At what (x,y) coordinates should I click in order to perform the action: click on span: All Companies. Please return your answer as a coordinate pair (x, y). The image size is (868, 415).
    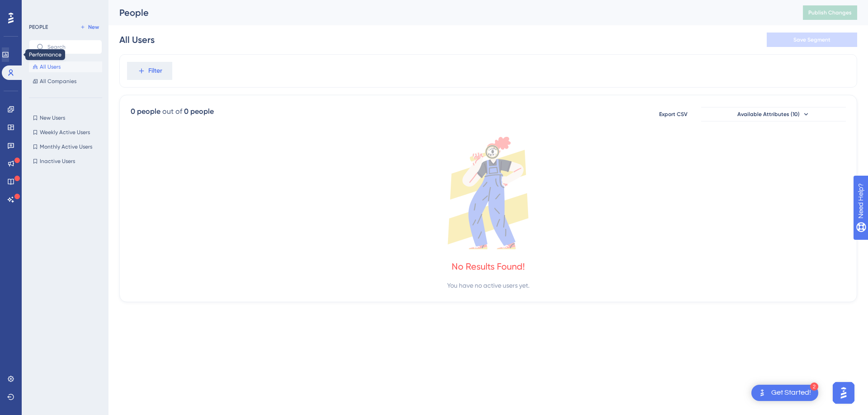
    Looking at the image, I should click on (58, 82).